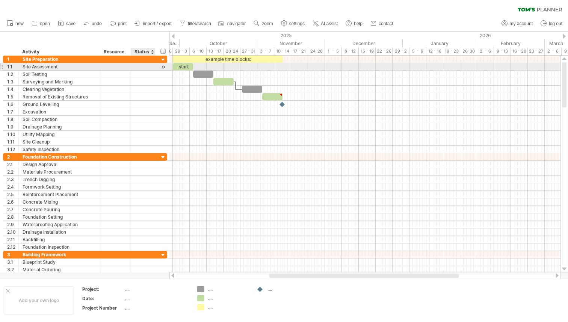 The height and width of the screenshot is (322, 568). Describe the element at coordinates (199, 24) in the screenshot. I see `span: filter/search` at that location.